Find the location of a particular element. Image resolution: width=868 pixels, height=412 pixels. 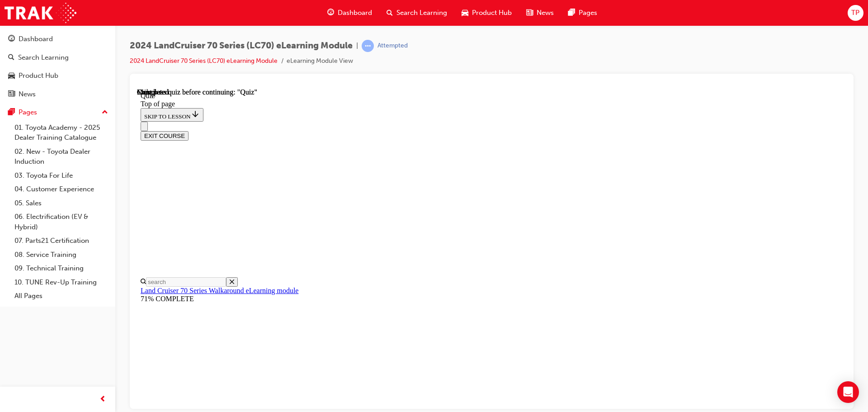

a: guage-iconDashboard is located at coordinates (349, 13).